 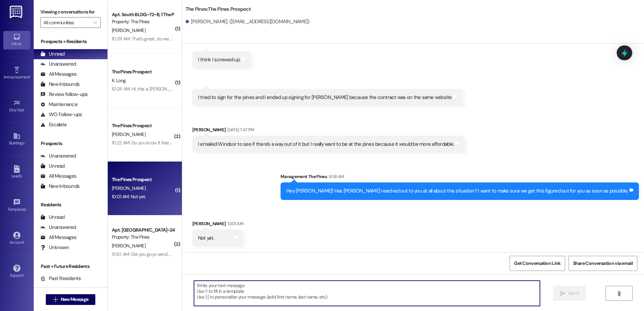 What do you see at coordinates (16, 12) in the screenshot?
I see `img: ResiDesk Logo` at bounding box center [16, 12].